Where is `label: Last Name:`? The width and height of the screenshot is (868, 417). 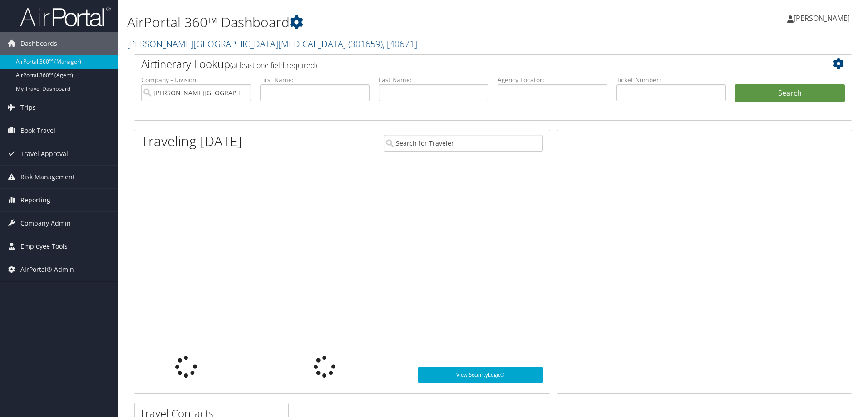
label: Last Name: is located at coordinates (434, 80).